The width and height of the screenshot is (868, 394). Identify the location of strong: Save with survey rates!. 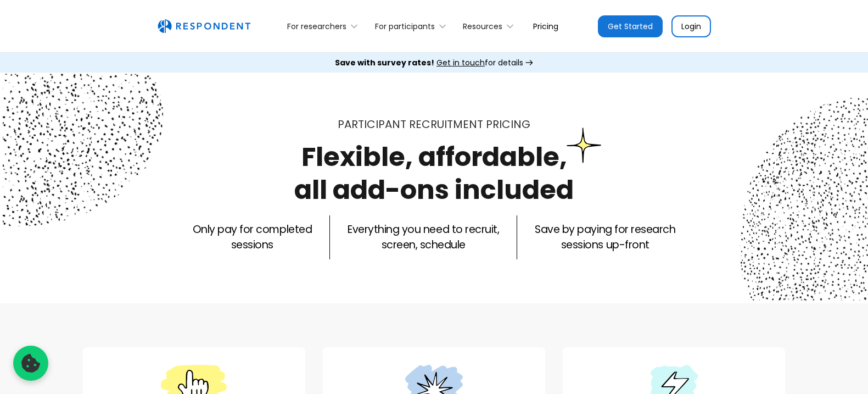
(384, 62).